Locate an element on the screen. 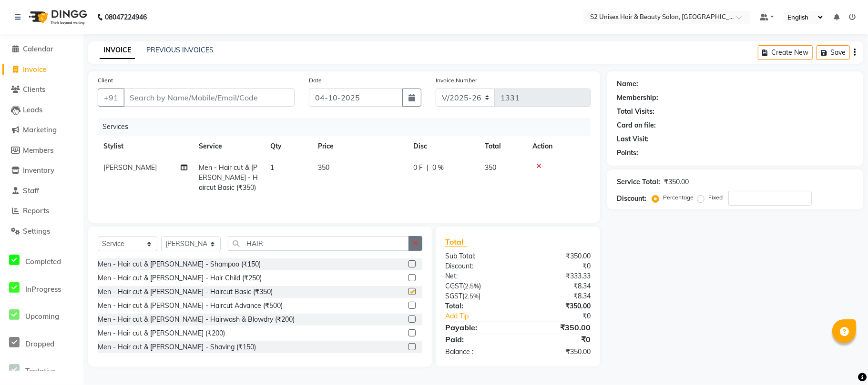 The image size is (868, 385). label: Percentage is located at coordinates (678, 198).